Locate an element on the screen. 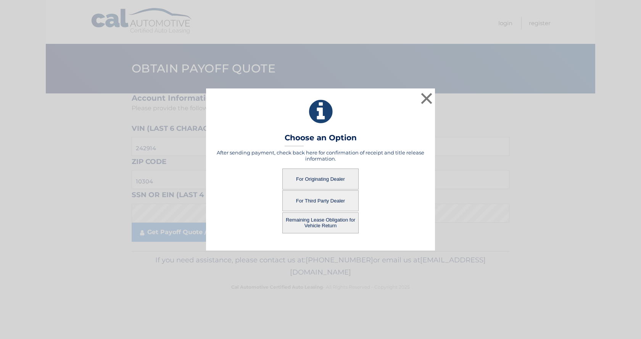  button: For Originating Dealer is located at coordinates (320, 179).